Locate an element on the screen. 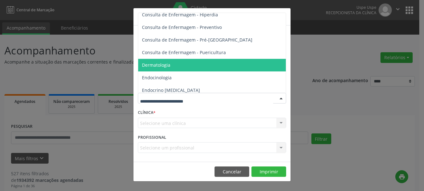 Image resolution: width=424 pixels, height=191 pixels. span: Dermatologia is located at coordinates (156, 65).